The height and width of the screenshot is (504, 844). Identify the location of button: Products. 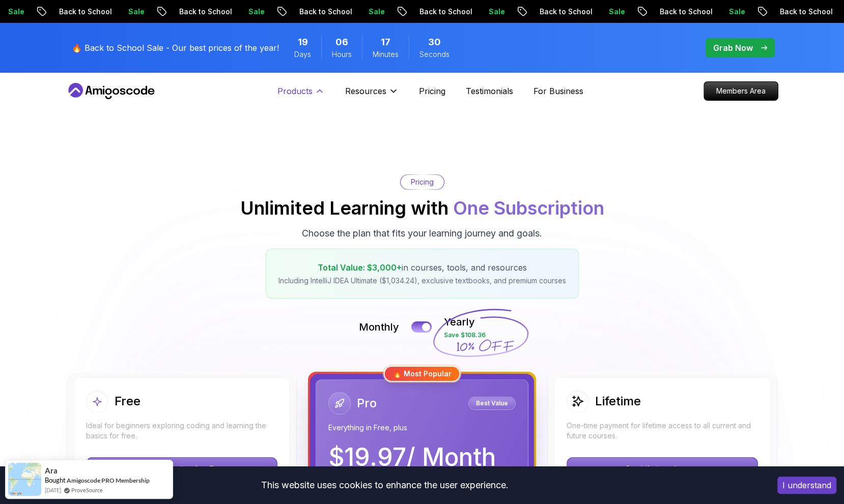
(301, 95).